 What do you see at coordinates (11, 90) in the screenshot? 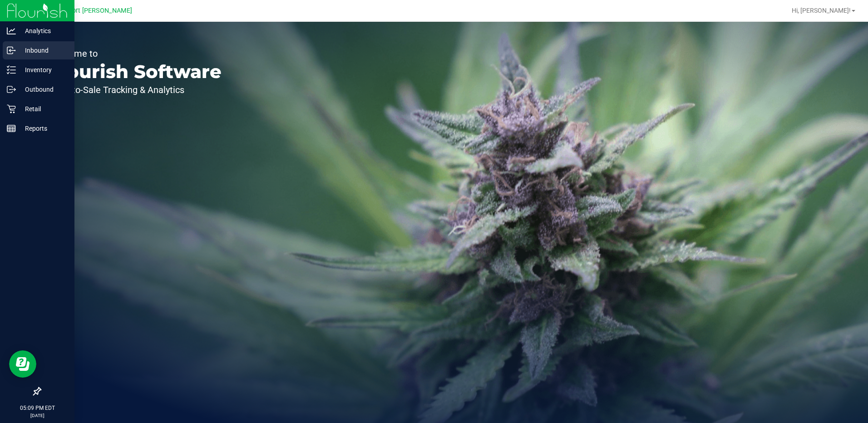
I see `inline-svg: Outbound` at bounding box center [11, 90].